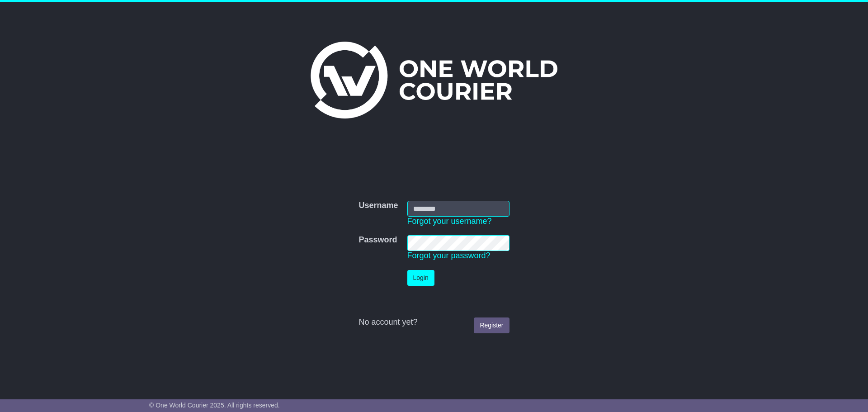 Image resolution: width=868 pixels, height=412 pixels. What do you see at coordinates (378, 240) in the screenshot?
I see `label: Password` at bounding box center [378, 240].